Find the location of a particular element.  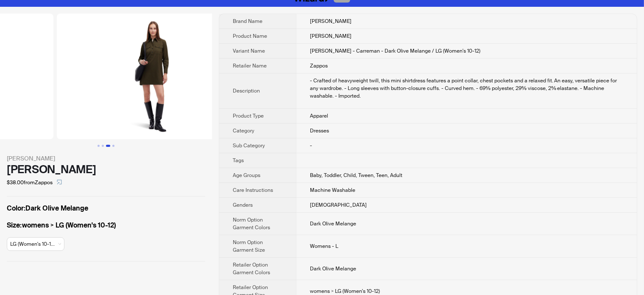

span: Product Type is located at coordinates (248, 116).